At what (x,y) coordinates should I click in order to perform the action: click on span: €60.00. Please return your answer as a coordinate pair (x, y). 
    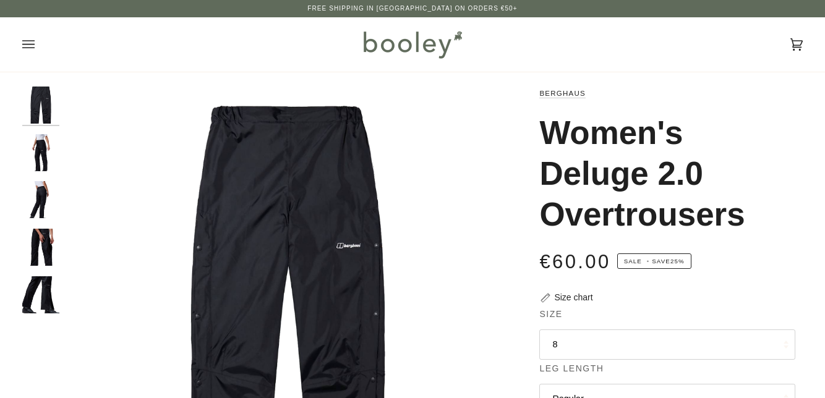
    Looking at the image, I should click on (575, 262).